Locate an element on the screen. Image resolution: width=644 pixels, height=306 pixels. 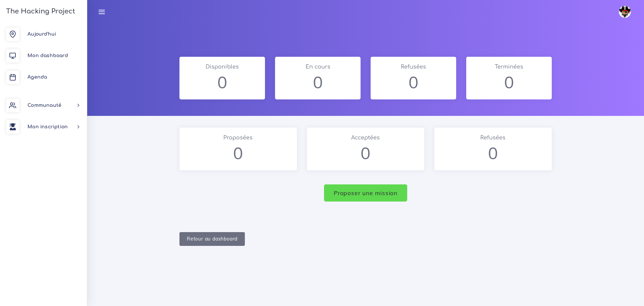
h5: Acceptées is located at coordinates (365, 138).